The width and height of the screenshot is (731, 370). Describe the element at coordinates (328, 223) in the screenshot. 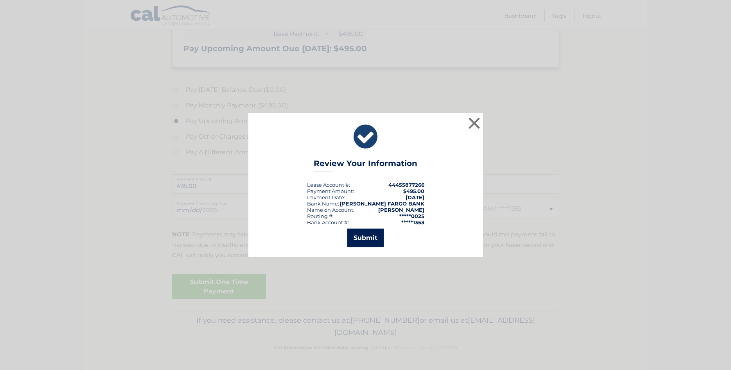

I see `div: Bank Account #:` at that location.